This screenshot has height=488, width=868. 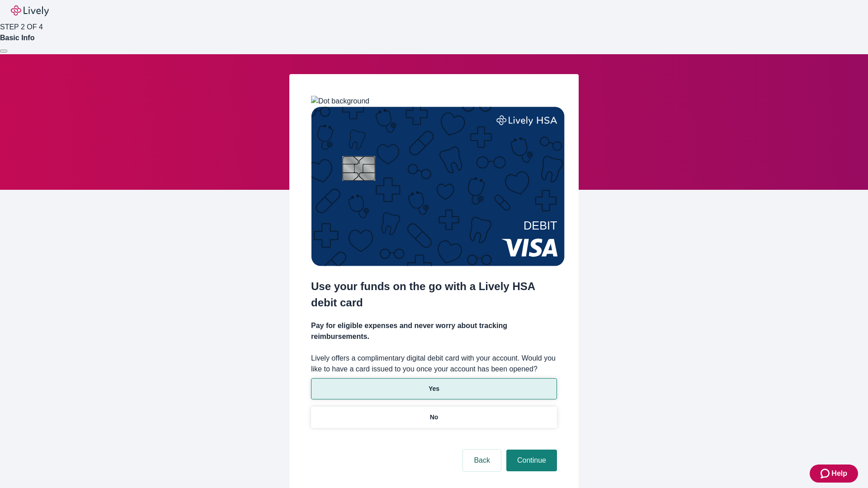 I want to click on img: Dot background, so click(x=340, y=101).